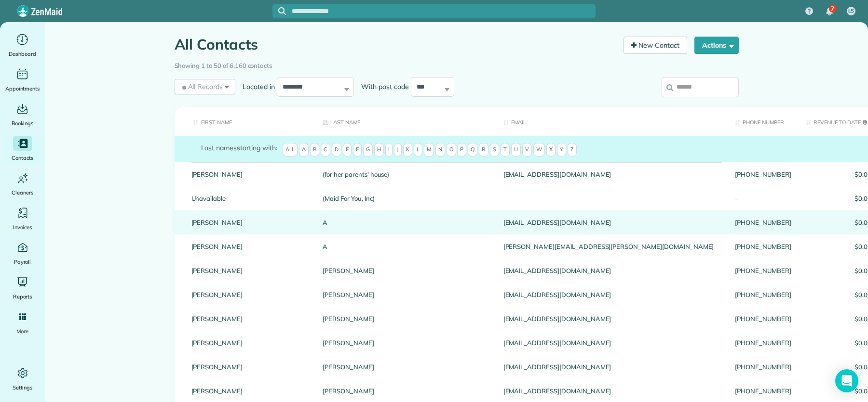  What do you see at coordinates (219, 148) in the screenshot?
I see `span: Last names` at bounding box center [219, 148].